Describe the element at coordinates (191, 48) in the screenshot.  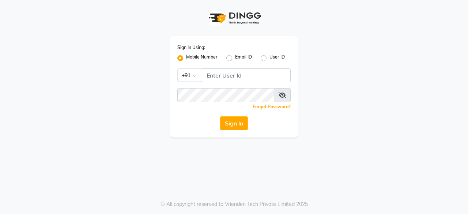
I see `label: Sign In Using:` at that location.